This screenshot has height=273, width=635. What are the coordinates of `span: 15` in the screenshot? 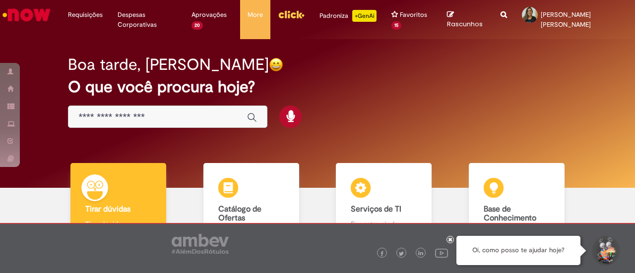 It's located at (396, 25).